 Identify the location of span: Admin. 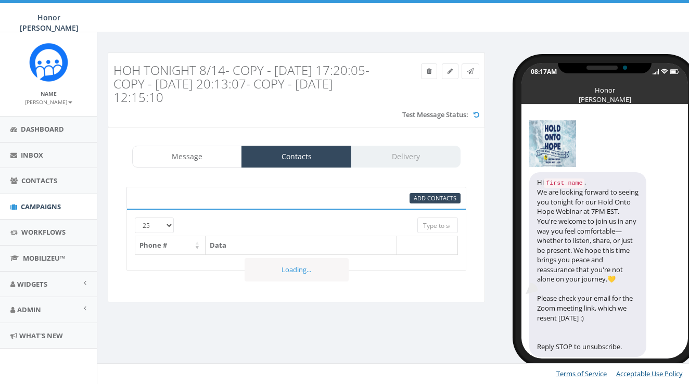
(29, 310).